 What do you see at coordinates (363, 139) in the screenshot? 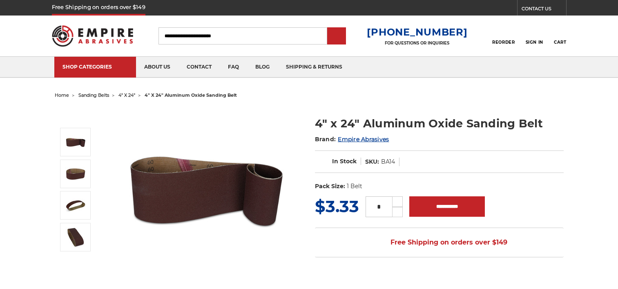
I see `span: Empire Abrasives` at bounding box center [363, 139].